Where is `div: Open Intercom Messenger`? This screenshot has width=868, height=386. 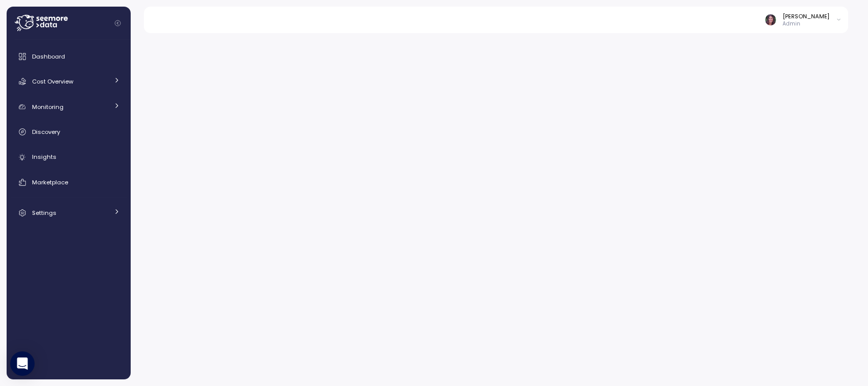 div: Open Intercom Messenger is located at coordinates (23, 363).